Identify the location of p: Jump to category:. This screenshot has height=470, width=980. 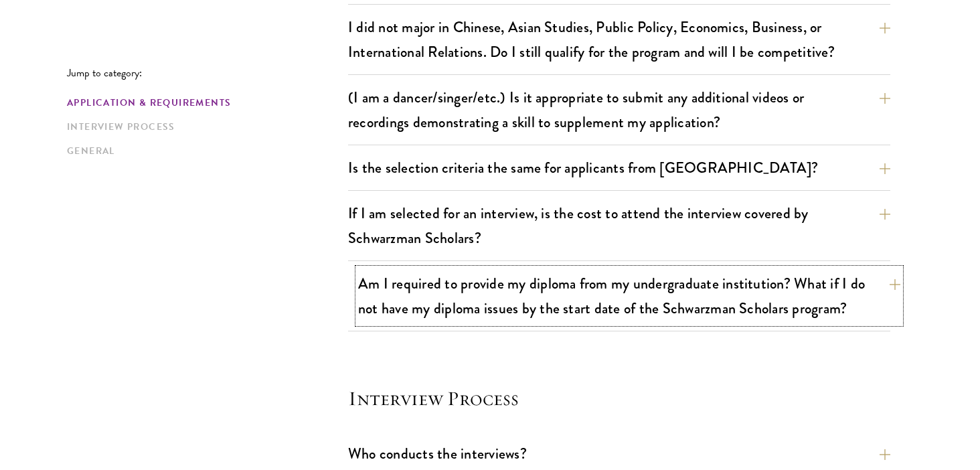
(208, 73).